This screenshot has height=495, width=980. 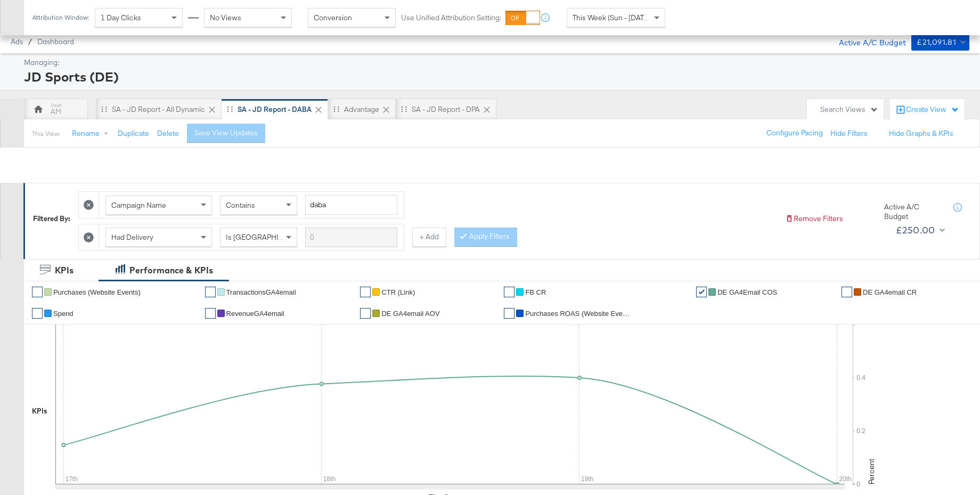 What do you see at coordinates (748, 292) in the screenshot?
I see `span: DE GA4Email COS` at bounding box center [748, 292].